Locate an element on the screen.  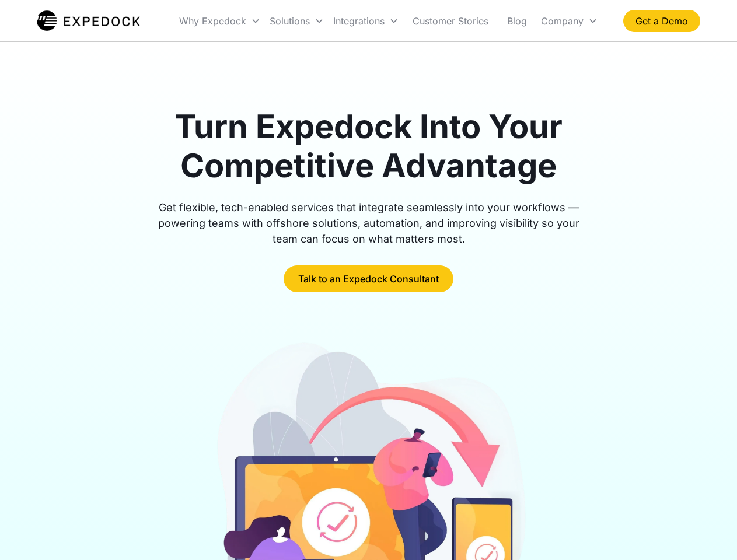
a: home is located at coordinates (88, 21).